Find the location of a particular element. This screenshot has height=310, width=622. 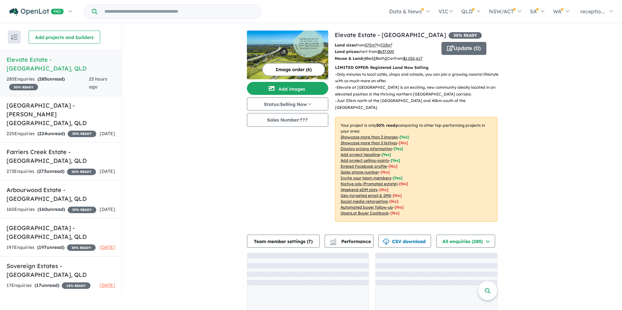

u: Showcase more than 3 images is located at coordinates (369, 137).